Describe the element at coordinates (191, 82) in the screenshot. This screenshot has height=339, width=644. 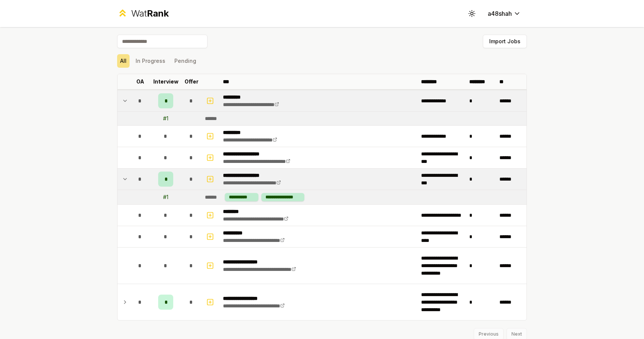
I see `p: Offer` at that location.